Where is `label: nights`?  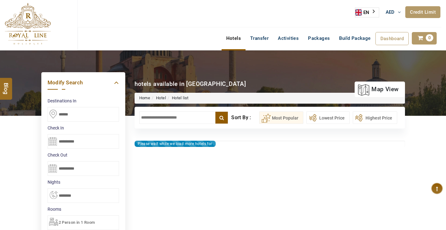 label: nights is located at coordinates (83, 182).